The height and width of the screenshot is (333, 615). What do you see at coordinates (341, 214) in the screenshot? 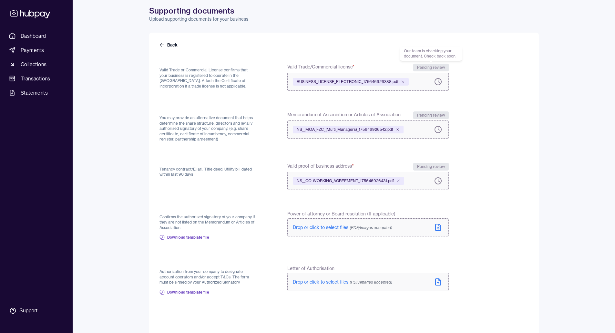
I see `span: Power of attorney or Board resolution (If applicable)` at bounding box center [341, 214].